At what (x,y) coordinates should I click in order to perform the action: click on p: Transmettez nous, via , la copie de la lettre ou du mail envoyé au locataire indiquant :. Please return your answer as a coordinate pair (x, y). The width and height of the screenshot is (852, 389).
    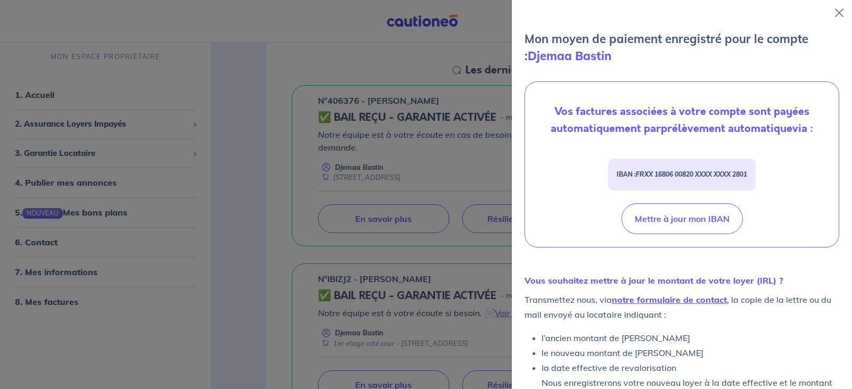
    Looking at the image, I should click on (681, 307).